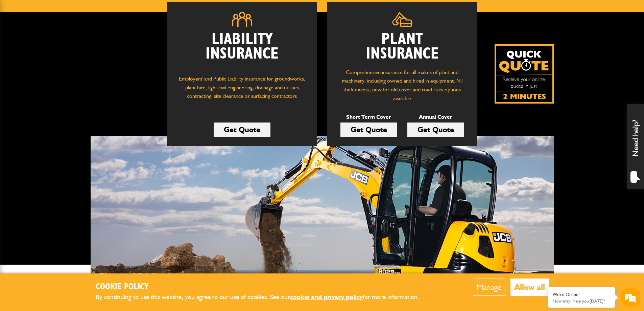 The height and width of the screenshot is (311, 644). What do you see at coordinates (242, 50) in the screenshot?
I see `h2: Liability Insurance` at bounding box center [242, 50].